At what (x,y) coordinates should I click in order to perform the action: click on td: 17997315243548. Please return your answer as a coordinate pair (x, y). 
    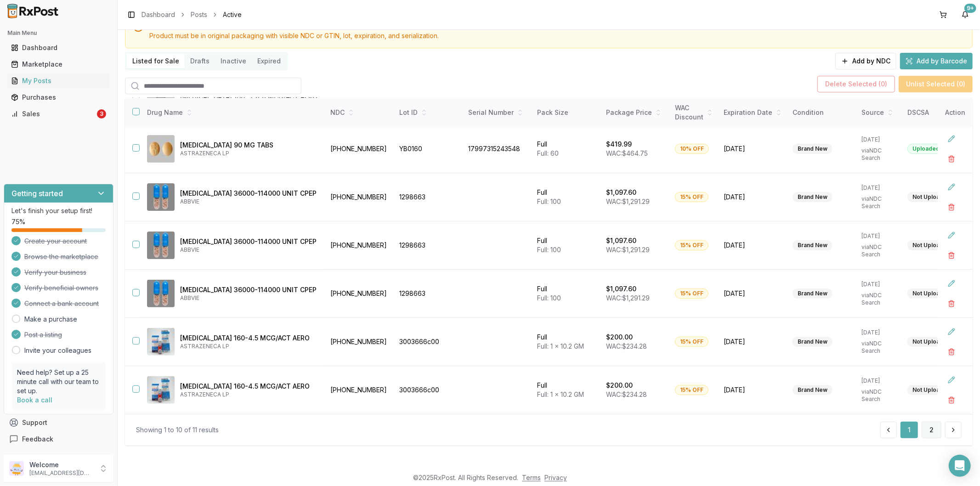
    Looking at the image, I should click on (497, 149).